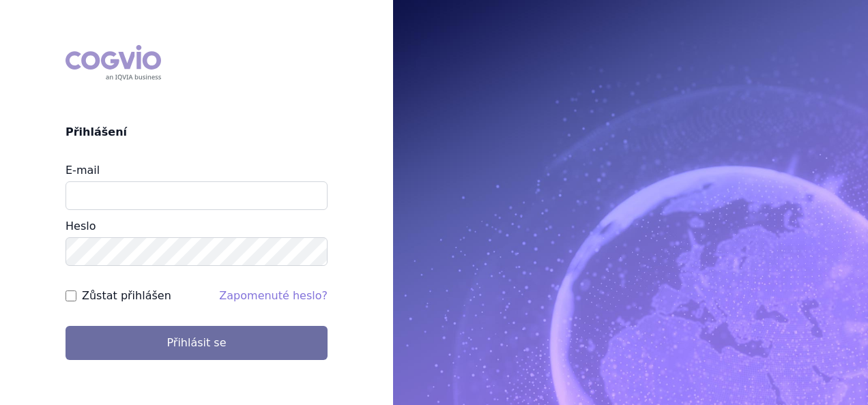 The height and width of the screenshot is (405, 868). What do you see at coordinates (114, 63) in the screenshot?
I see `div: COGVIO` at bounding box center [114, 63].